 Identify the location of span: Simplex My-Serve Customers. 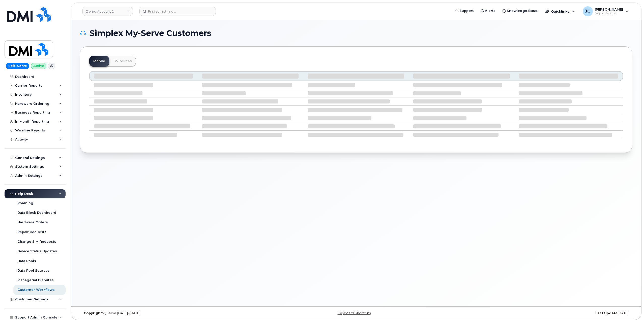
(150, 33).